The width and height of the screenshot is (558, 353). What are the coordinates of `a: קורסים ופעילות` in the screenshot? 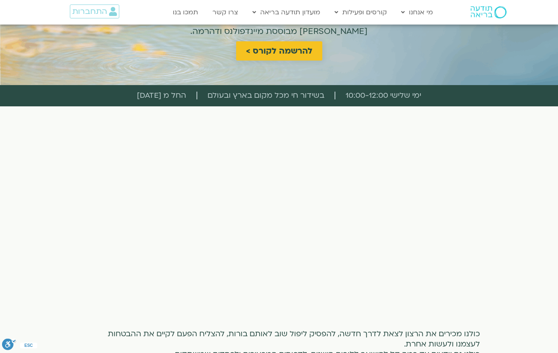 It's located at (361, 12).